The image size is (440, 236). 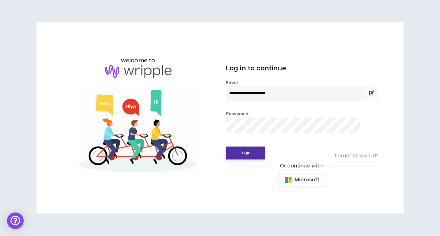 I want to click on img: Welcome to Wripple, so click(x=138, y=132).